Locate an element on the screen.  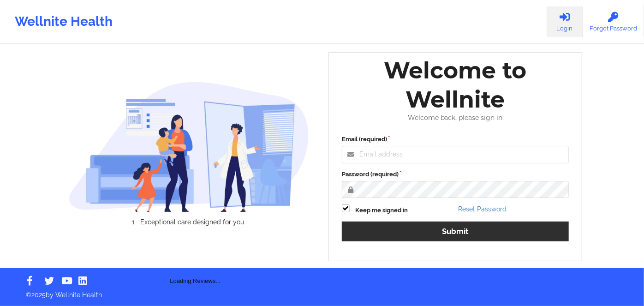
img: wellnite-auth-hero_200.c722682e.png is located at coordinates (189, 147).